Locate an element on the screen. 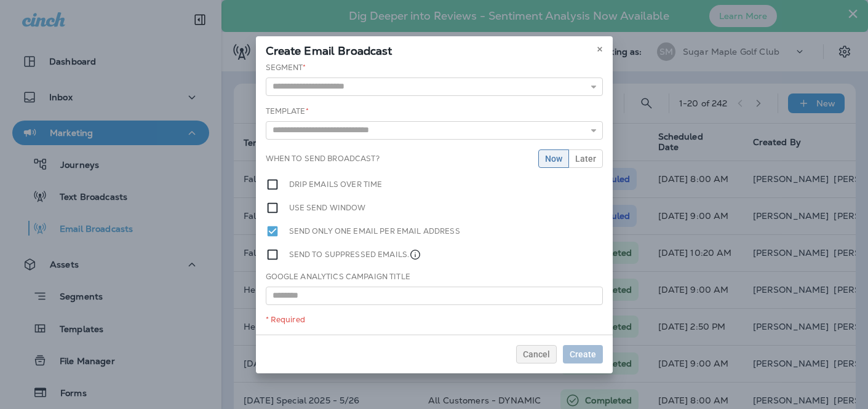 This screenshot has height=409, width=868. label: Segment is located at coordinates (286, 68).